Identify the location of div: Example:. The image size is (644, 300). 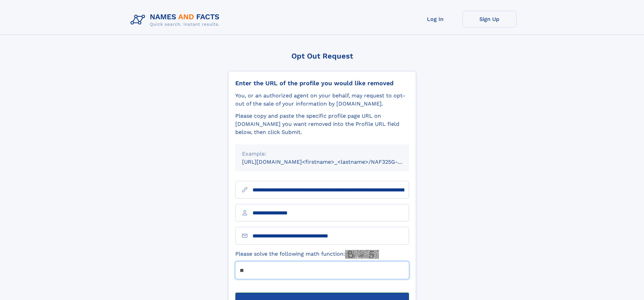
(322, 154).